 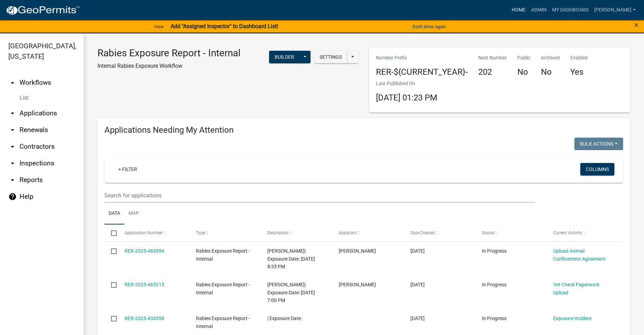 What do you see at coordinates (368, 233) in the screenshot?
I see `datatable-header-cell: Applicant` at bounding box center [368, 233].